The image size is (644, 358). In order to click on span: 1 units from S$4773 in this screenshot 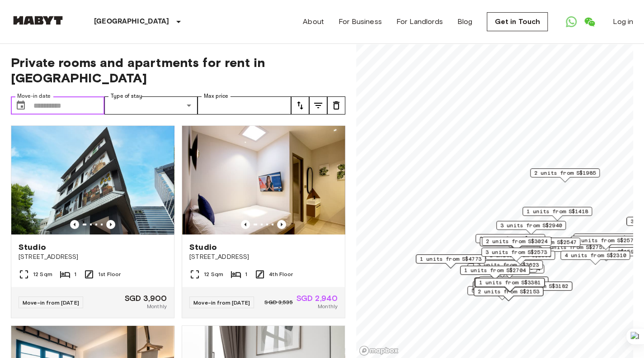, I will do `click(451, 259)`.